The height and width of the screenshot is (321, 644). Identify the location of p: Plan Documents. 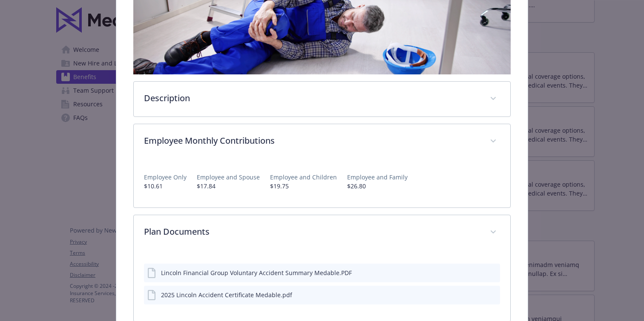
(312, 232).